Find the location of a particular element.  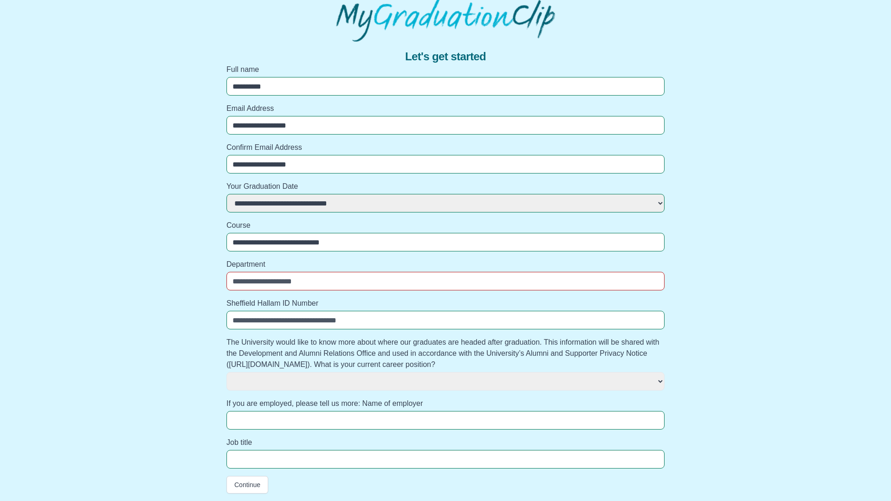

label: Course is located at coordinates (445, 225).